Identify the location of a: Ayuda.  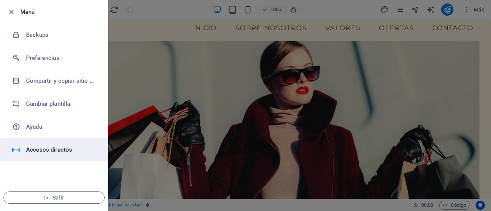
(54, 127).